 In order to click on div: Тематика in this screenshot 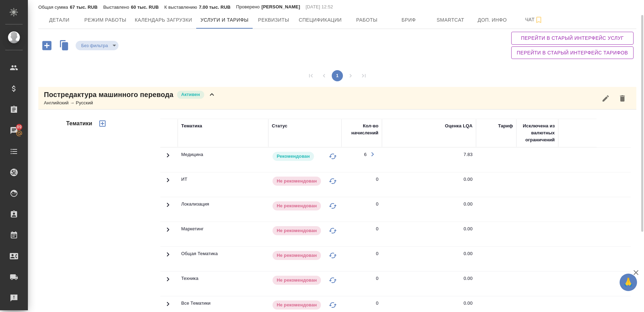, I will do `click(192, 126)`.